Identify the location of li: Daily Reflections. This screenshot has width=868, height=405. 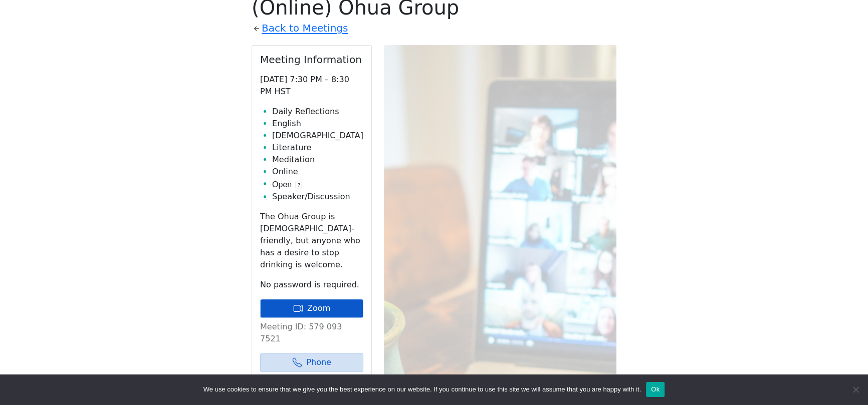
(317, 112).